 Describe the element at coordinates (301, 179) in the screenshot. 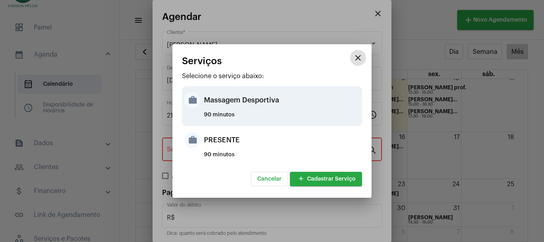

I see `mat-icon: add` at that location.